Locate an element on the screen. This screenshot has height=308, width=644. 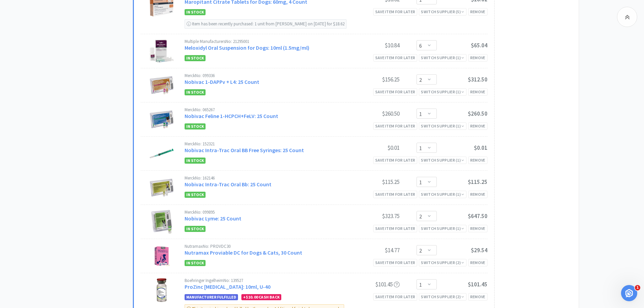
div: $260.50 is located at coordinates (374, 114).